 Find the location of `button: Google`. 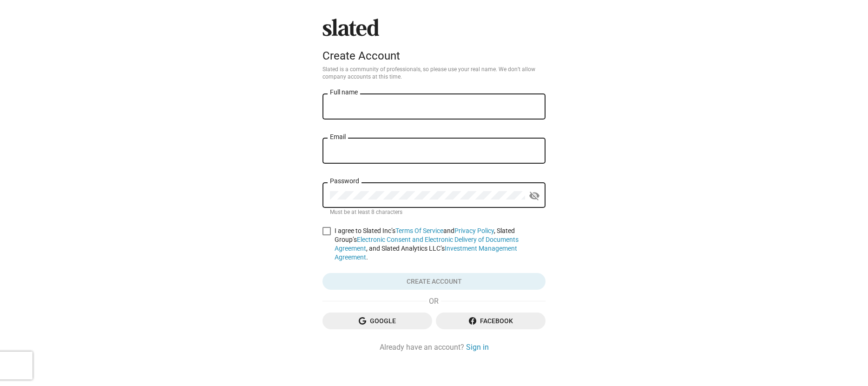

button: Google is located at coordinates (377, 321).